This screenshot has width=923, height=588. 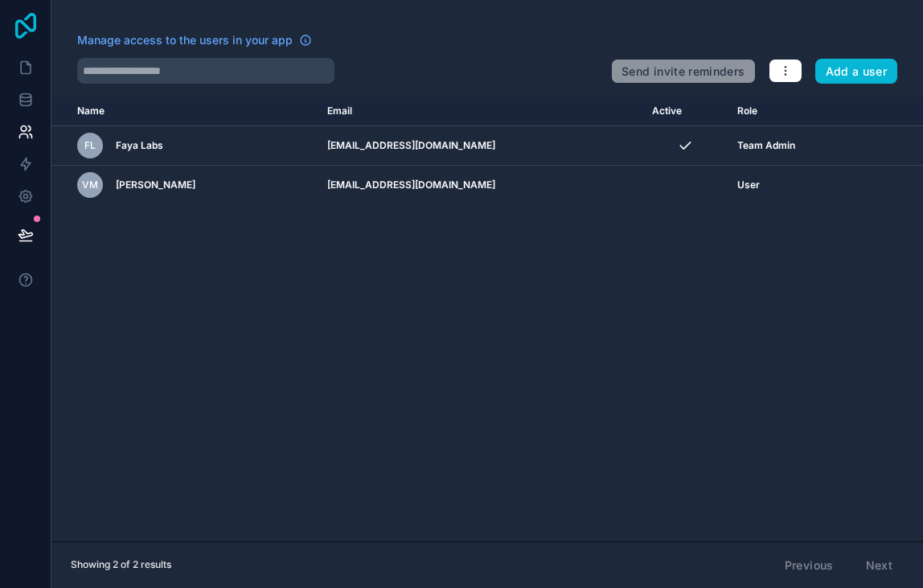 What do you see at coordinates (90, 145) in the screenshot?
I see `span: FL` at bounding box center [90, 145].